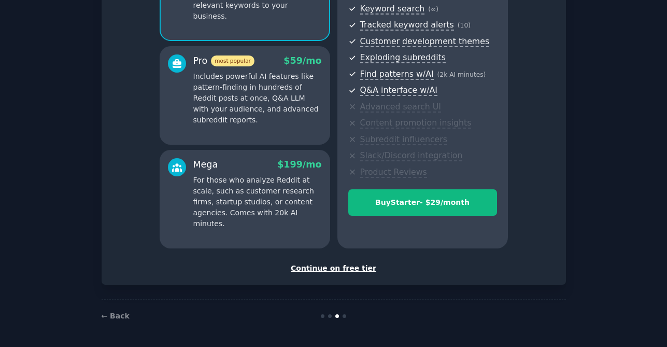  What do you see at coordinates (407, 25) in the screenshot?
I see `span: Tracked keyword alerts` at bounding box center [407, 25].